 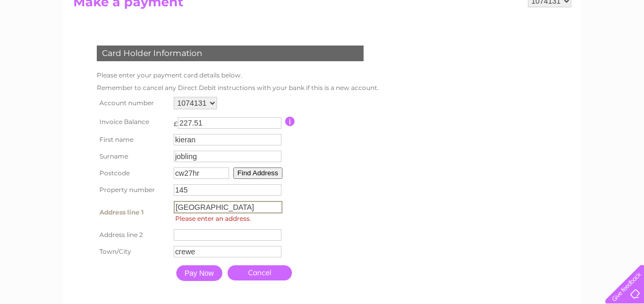 I want to click on td: Remember to cancel any Direct Debit instructions with your bank if this is a new account., so click(x=238, y=88).